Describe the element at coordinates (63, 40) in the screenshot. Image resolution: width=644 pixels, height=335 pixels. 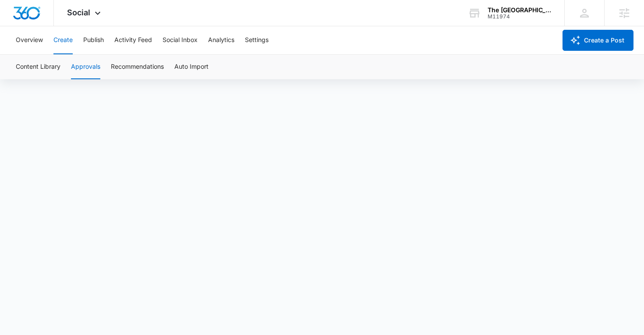
I see `button: Create` at that location.